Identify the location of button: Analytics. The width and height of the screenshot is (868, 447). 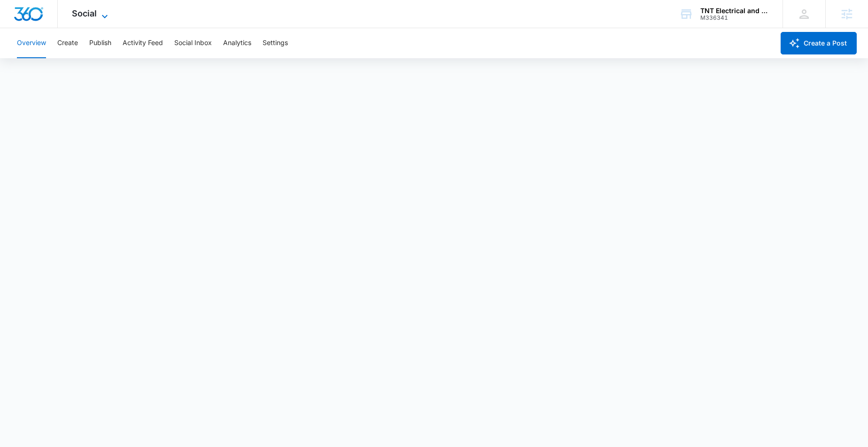
(237, 43).